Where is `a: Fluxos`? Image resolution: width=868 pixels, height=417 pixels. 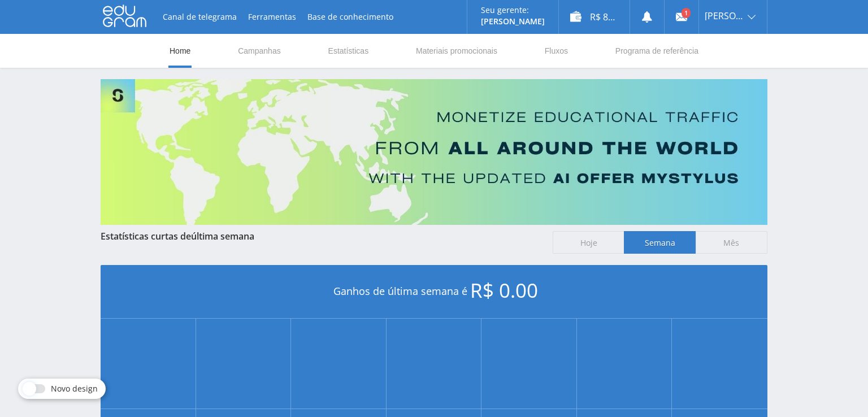 a: Fluxos is located at coordinates (556, 51).